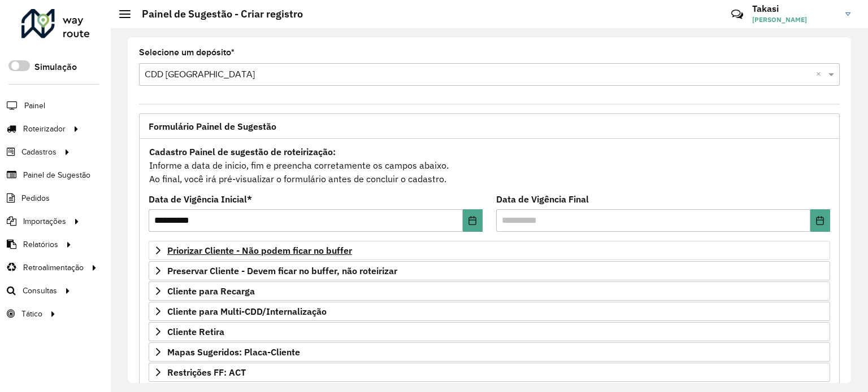 Image resolution: width=868 pixels, height=392 pixels. What do you see at coordinates (242, 152) in the screenshot?
I see `strong: Cadastro Painel de sugestão de roteirização:` at bounding box center [242, 152].